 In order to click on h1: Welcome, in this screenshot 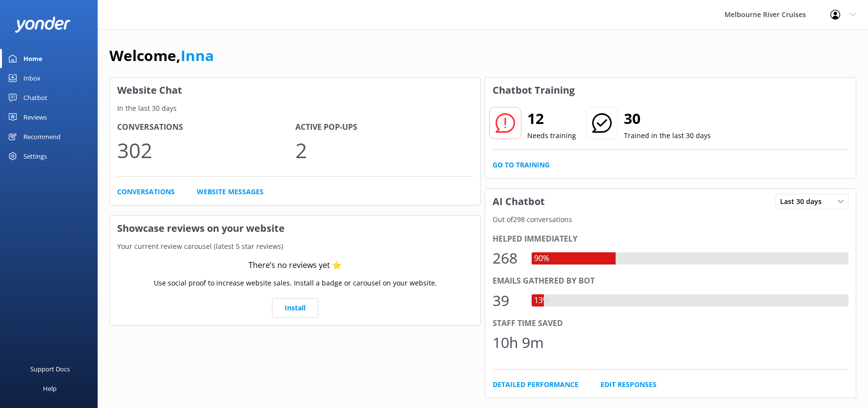, I will do `click(162, 56)`.